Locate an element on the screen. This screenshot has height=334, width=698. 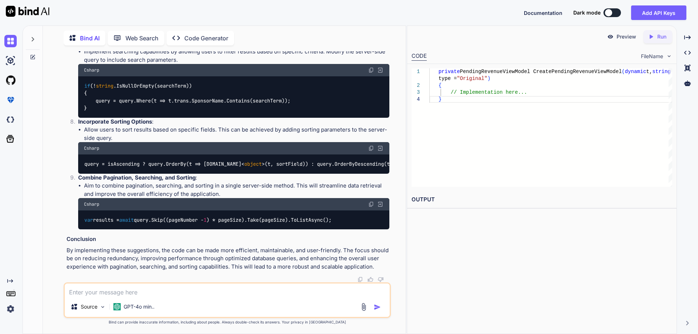
p: Preview is located at coordinates (626, 37).